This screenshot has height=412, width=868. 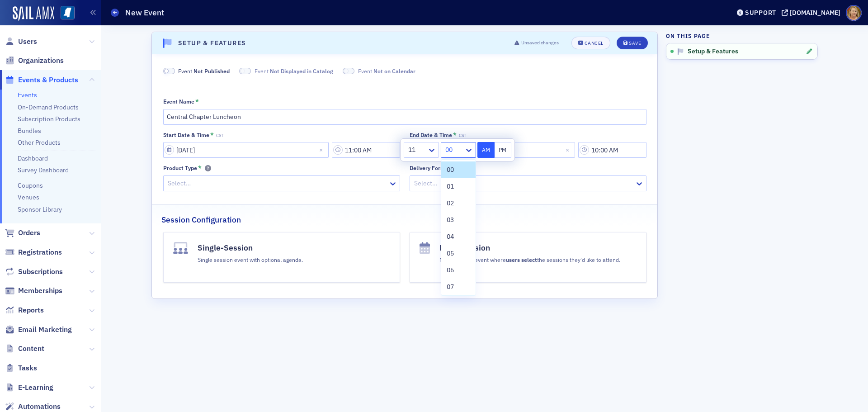 I want to click on a: E-Learning, so click(x=29, y=388).